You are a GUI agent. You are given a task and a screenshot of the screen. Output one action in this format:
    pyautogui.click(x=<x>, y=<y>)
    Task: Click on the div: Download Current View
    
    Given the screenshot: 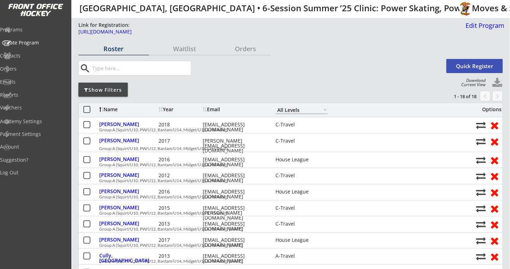 What is the action you would take?
    pyautogui.click(x=472, y=83)
    